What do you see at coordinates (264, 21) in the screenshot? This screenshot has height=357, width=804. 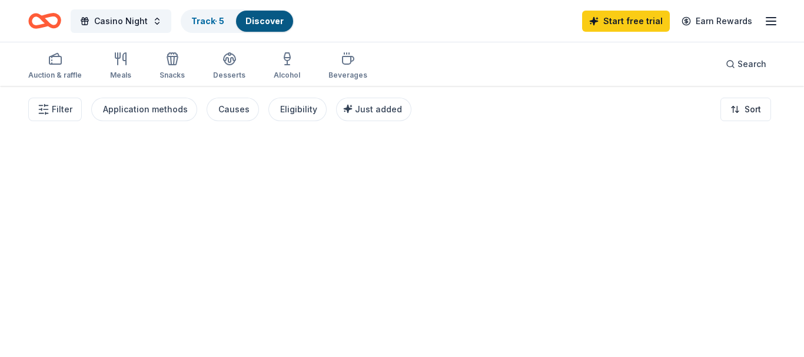 I see `a: Discover` at bounding box center [264, 21].